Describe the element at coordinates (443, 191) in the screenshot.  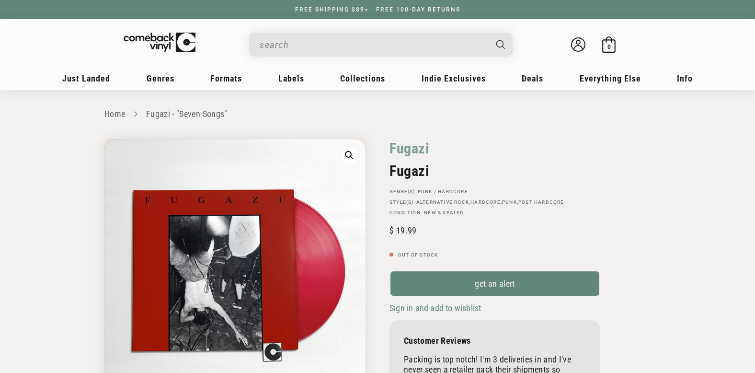
I see `a: Punk / Hardcore` at that location.